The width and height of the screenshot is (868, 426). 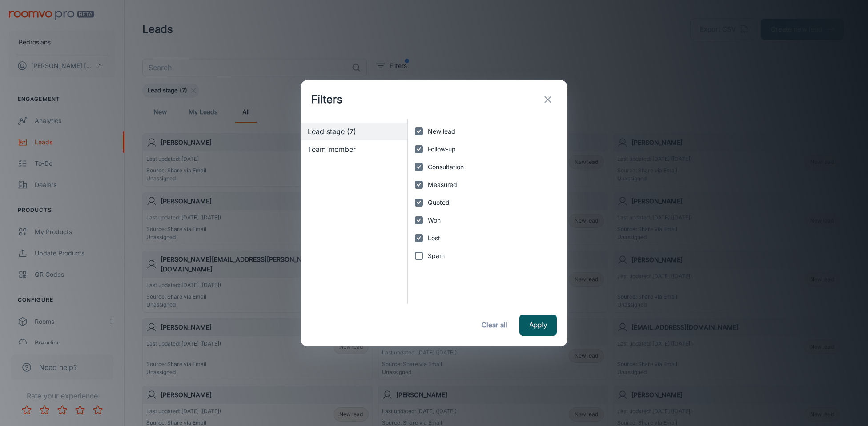 What do you see at coordinates (494, 326) in the screenshot?
I see `button: Clear all` at bounding box center [494, 326].